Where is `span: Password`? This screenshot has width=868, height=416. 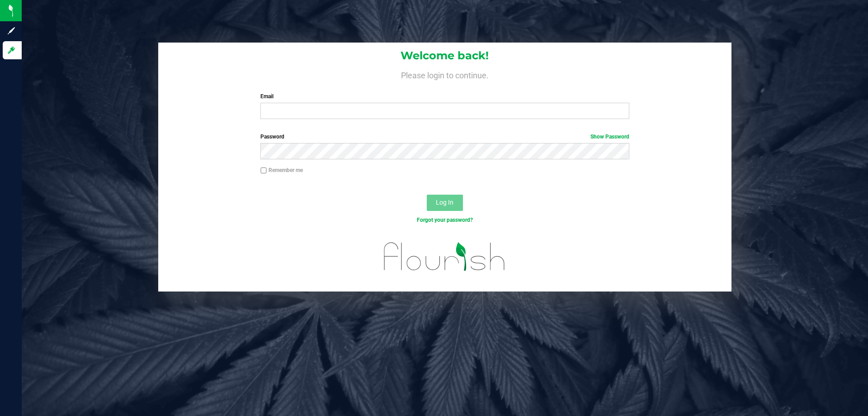 span: Password is located at coordinates (272, 137).